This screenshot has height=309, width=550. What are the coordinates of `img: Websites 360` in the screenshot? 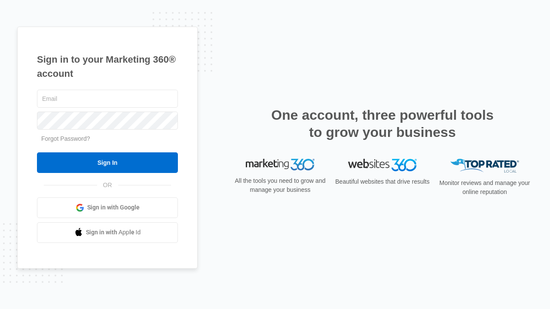 It's located at (382, 165).